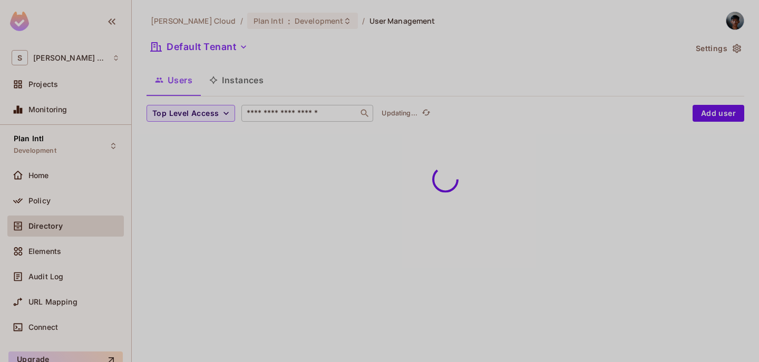 The width and height of the screenshot is (759, 362). I want to click on span: Audit Log, so click(46, 277).